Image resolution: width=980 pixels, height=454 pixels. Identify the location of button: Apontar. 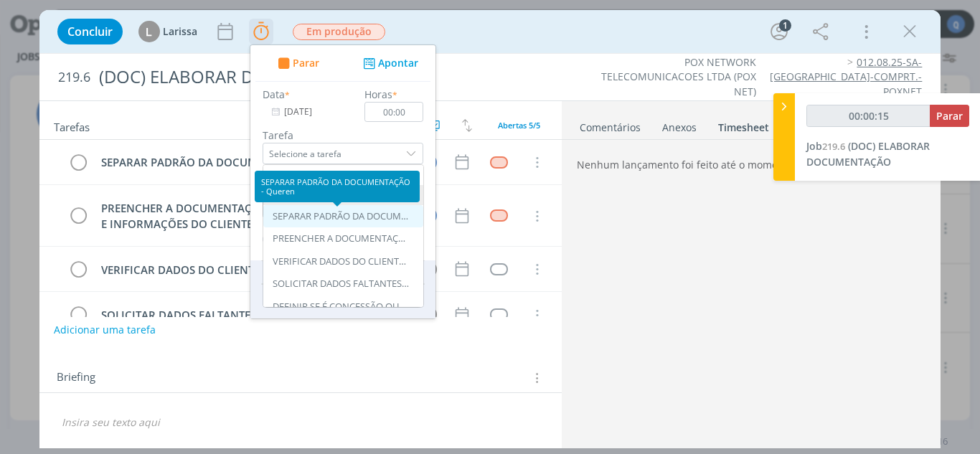
(389, 63).